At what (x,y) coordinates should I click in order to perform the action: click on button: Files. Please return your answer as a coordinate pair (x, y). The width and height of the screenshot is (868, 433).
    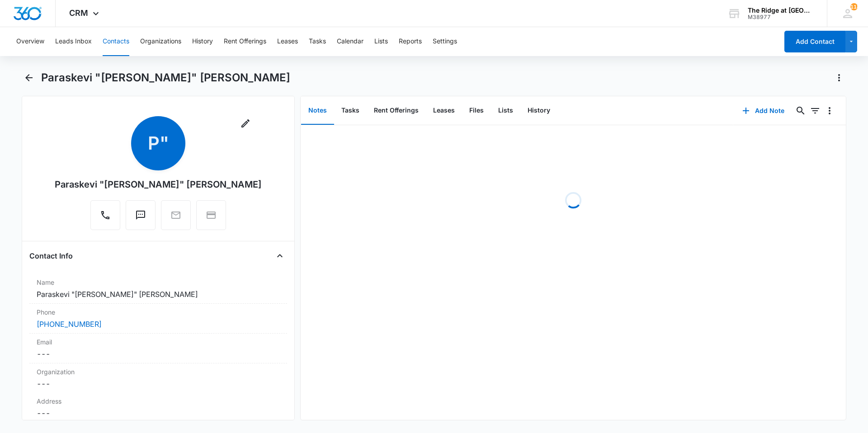
    Looking at the image, I should click on (476, 111).